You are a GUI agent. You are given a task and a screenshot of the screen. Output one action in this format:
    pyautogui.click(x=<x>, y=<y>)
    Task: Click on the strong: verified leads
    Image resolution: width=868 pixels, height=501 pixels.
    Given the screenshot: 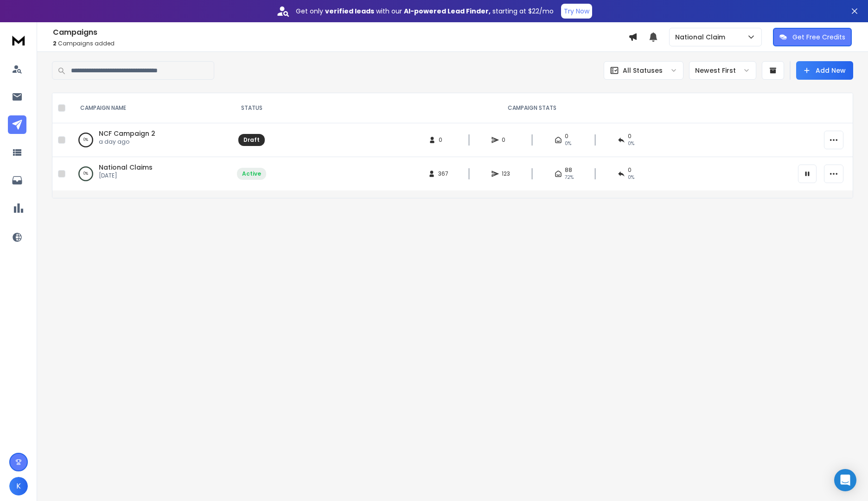 What is the action you would take?
    pyautogui.click(x=350, y=11)
    